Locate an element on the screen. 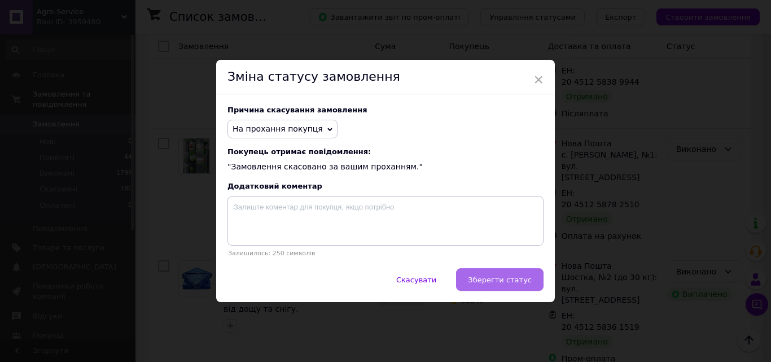 This screenshot has width=771, height=362. div: Додатковий коментар is located at coordinates (385, 186).